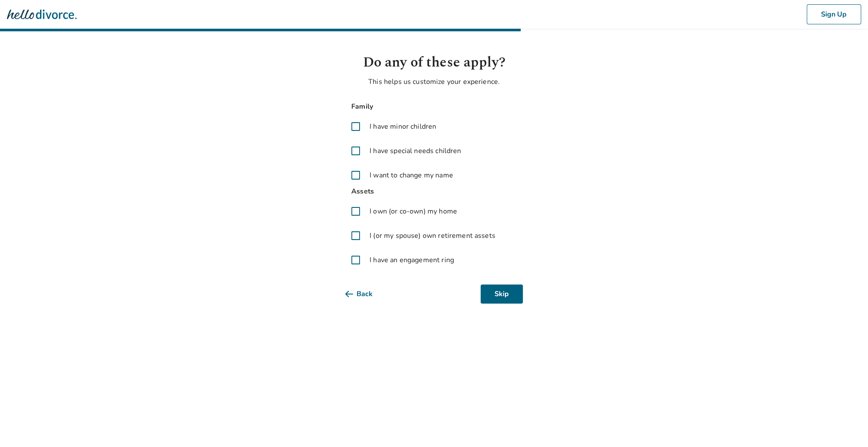 The width and height of the screenshot is (868, 447). Describe the element at coordinates (412, 260) in the screenshot. I see `span: I have an engagement ring` at that location.